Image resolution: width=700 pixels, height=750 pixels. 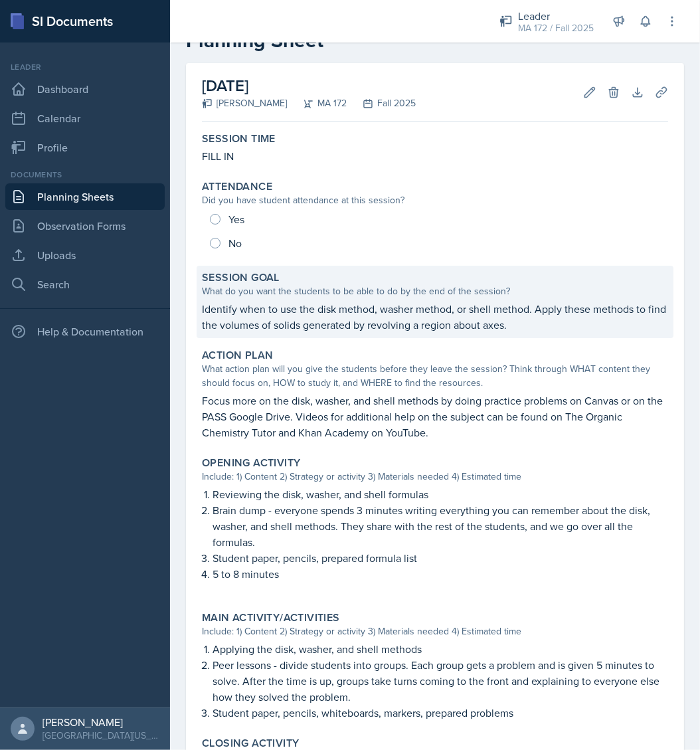 What do you see at coordinates (85, 285) in the screenshot?
I see `a: Search` at bounding box center [85, 285].